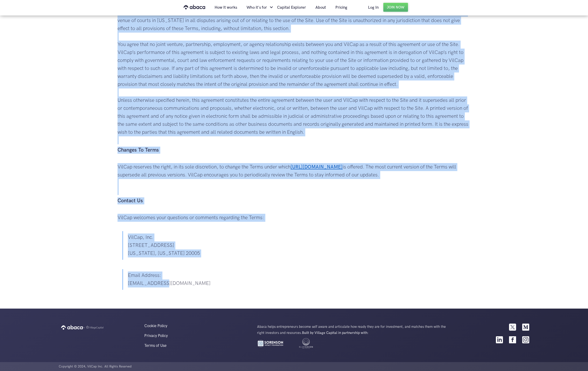 The height and width of the screenshot is (371, 588). What do you see at coordinates (196, 346) in the screenshot?
I see `a: Terms of Use` at bounding box center [196, 346].